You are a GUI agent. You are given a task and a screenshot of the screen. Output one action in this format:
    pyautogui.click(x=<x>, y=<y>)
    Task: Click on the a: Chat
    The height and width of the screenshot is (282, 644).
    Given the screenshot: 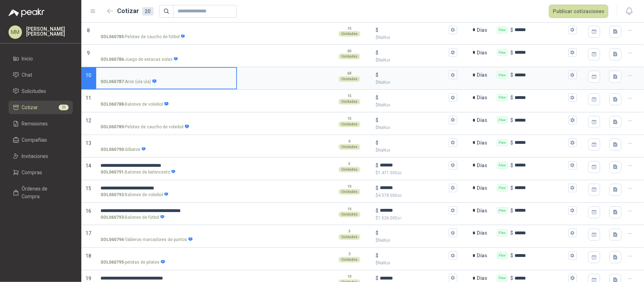 What is the action you would take?
    pyautogui.click(x=41, y=75)
    